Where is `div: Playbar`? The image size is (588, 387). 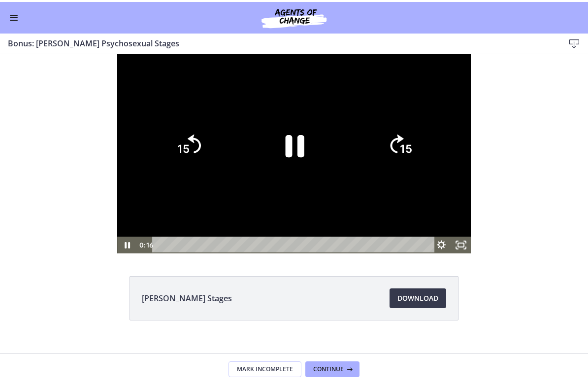 div: Playbar is located at coordinates (293, 191).